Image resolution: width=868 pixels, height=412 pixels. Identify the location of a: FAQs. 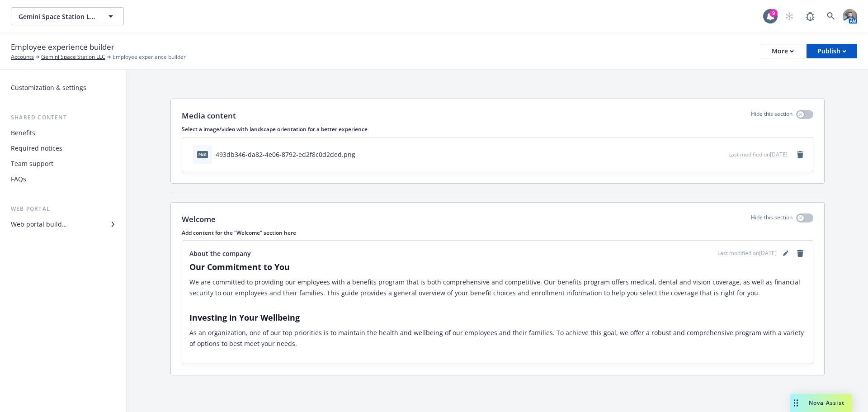
(63, 179).